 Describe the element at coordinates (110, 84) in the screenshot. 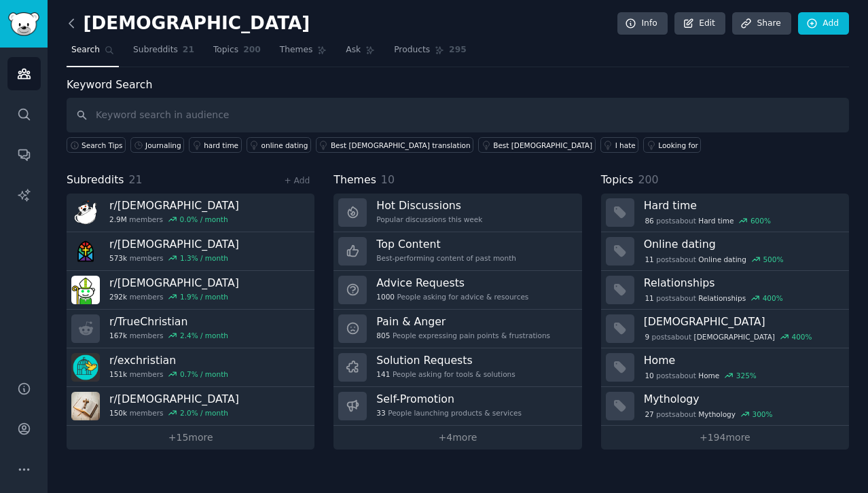

I see `label: Keyword Search` at that location.